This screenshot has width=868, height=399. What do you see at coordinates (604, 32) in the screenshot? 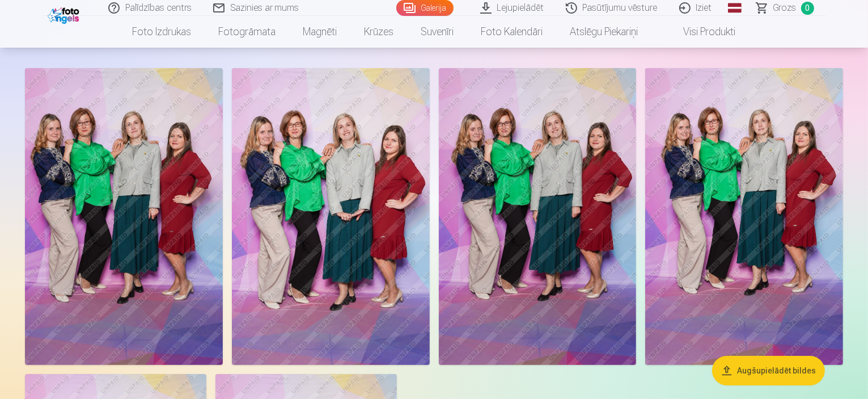
I see `a: Atslēgu piekariņi` at bounding box center [604, 32].